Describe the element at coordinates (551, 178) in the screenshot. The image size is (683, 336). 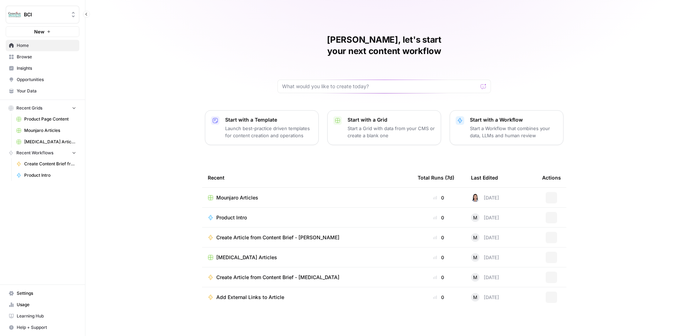
I see `div: Actions` at that location.